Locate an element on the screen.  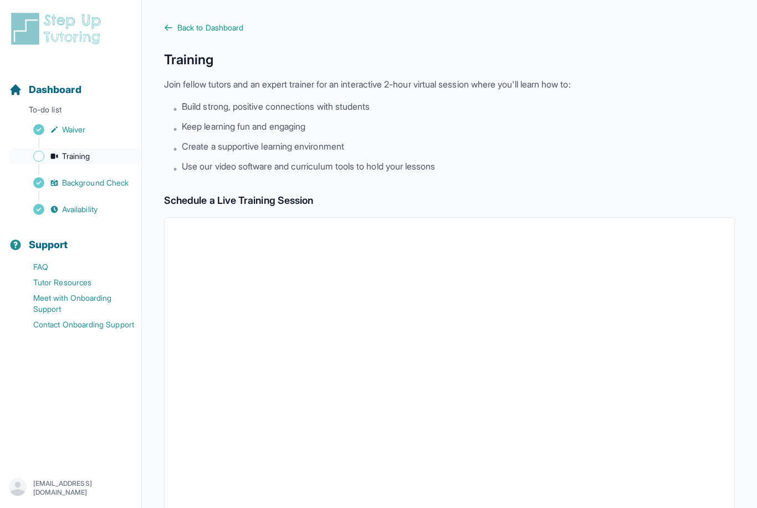
img: logo is located at coordinates (58, 29).